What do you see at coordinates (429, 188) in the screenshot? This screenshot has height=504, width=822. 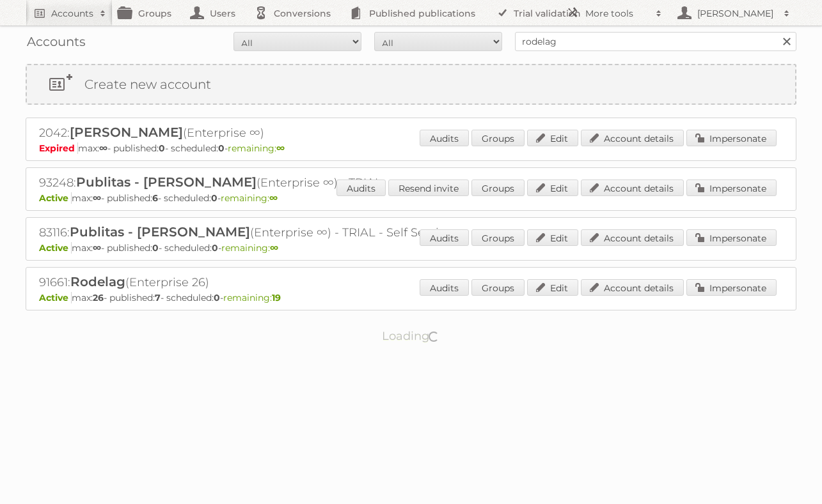 I see `a: Resend invite` at bounding box center [429, 188].